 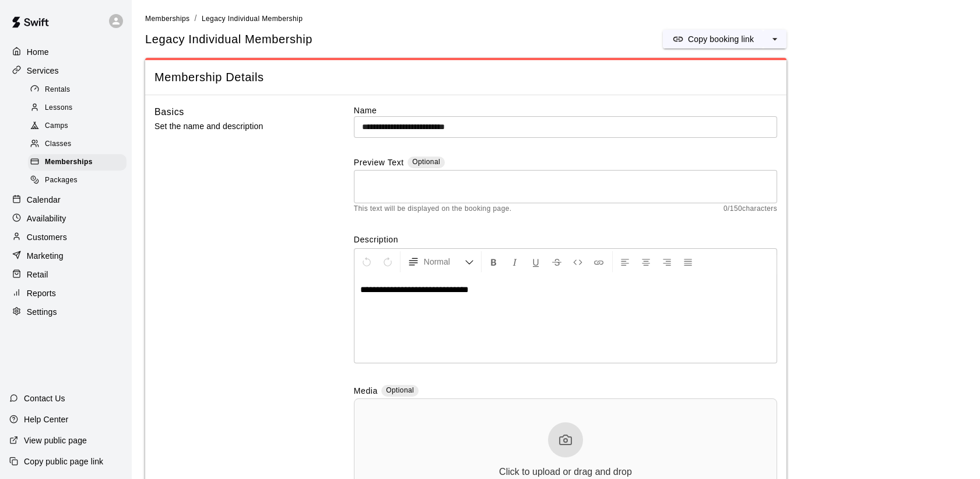 What do you see at coordinates (751, 209) in the screenshot?
I see `span: 0 / 150 characters` at bounding box center [751, 209].